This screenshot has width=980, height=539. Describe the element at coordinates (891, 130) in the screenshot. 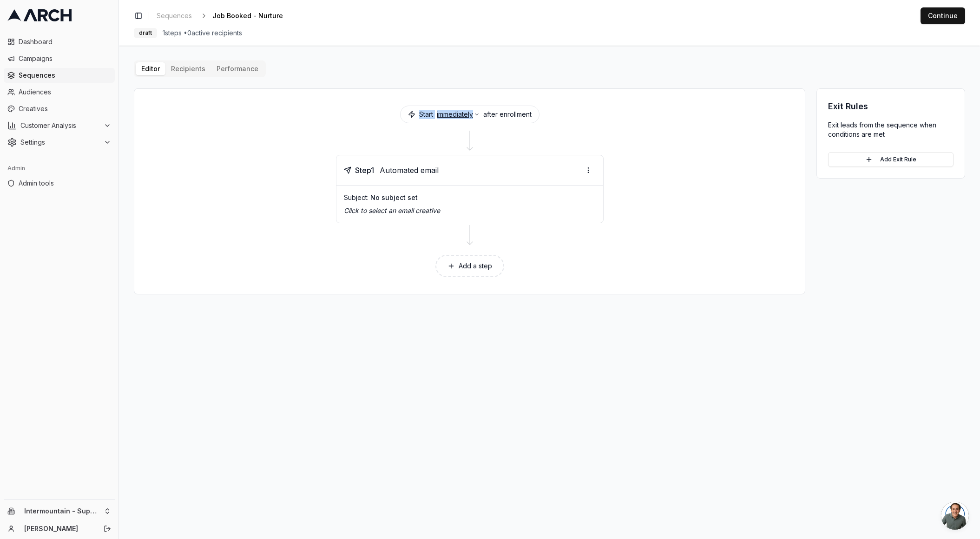

I see `p: Exit leads from the sequence when conditions are met` at that location.